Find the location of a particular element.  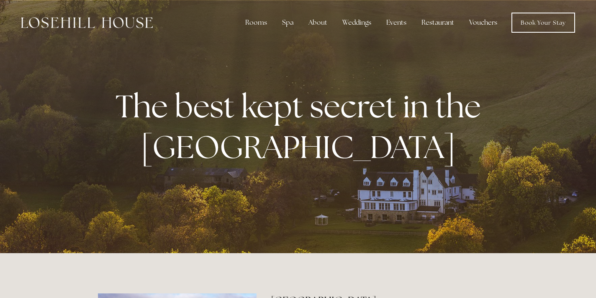

a: Vouchers is located at coordinates (483, 23).